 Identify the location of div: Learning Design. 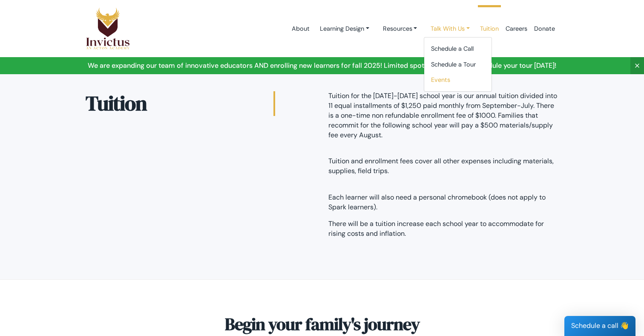
(458, 64).